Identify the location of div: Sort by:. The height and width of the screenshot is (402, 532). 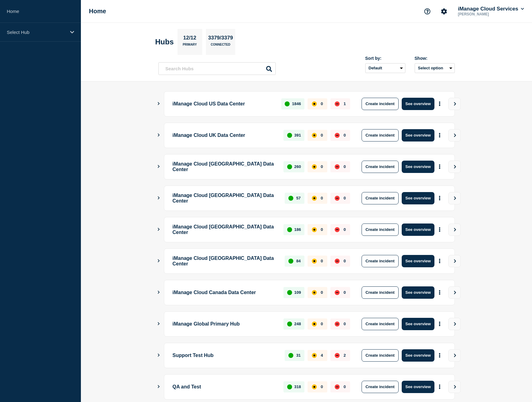
(385, 59).